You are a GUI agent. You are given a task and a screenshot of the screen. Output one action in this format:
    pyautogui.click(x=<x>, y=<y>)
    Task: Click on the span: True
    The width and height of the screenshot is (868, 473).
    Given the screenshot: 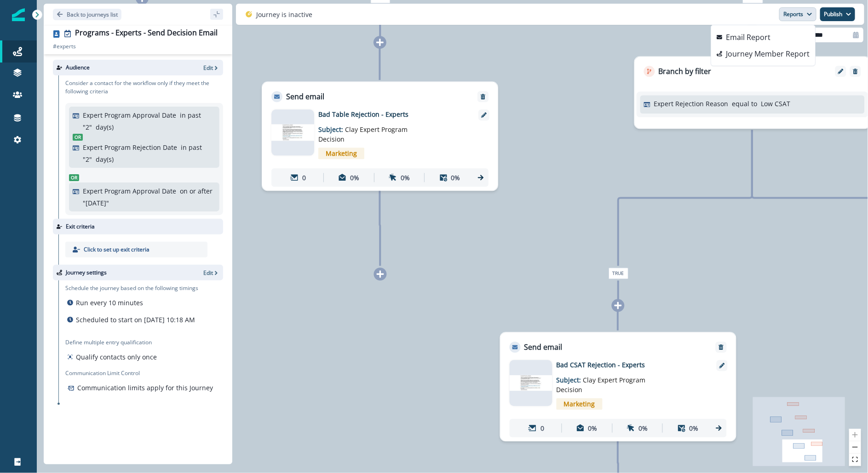 What is the action you would take?
    pyautogui.click(x=618, y=273)
    